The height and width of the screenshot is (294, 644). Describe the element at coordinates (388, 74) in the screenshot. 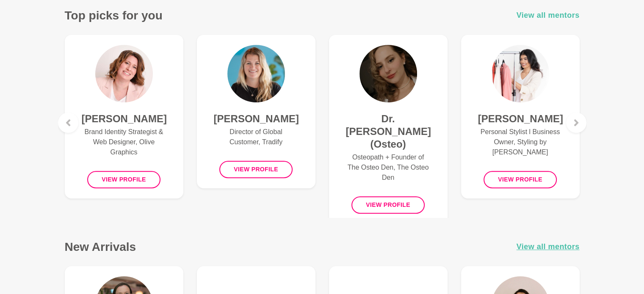

I see `img: Dr. Anastasiya Ovechkin (Osteo)` at that location.